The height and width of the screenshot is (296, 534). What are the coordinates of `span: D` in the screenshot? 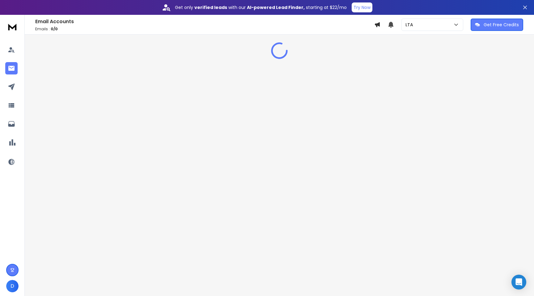 It's located at (12, 286).